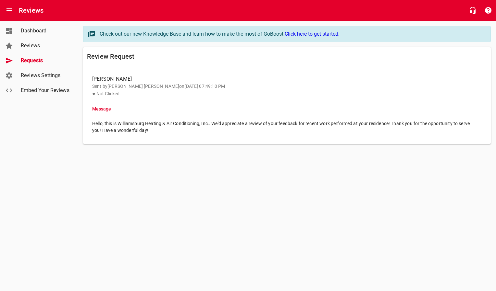  What do you see at coordinates (473, 10) in the screenshot?
I see `button: Live Chat` at bounding box center [473, 10].